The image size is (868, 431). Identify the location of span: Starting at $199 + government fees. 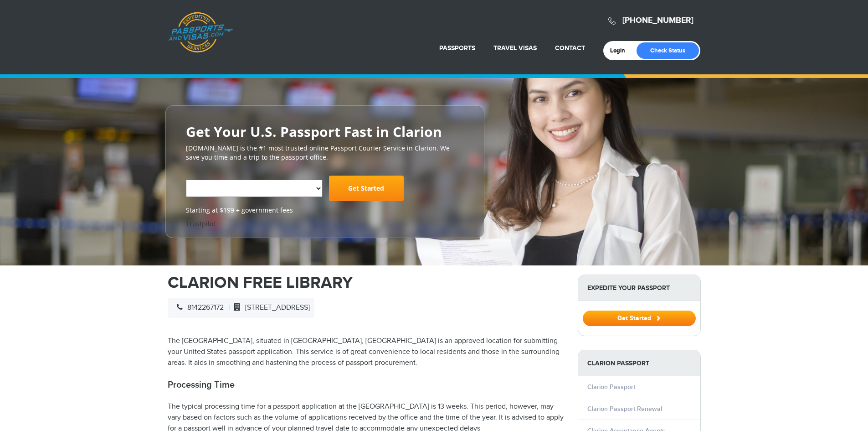
(325, 210).